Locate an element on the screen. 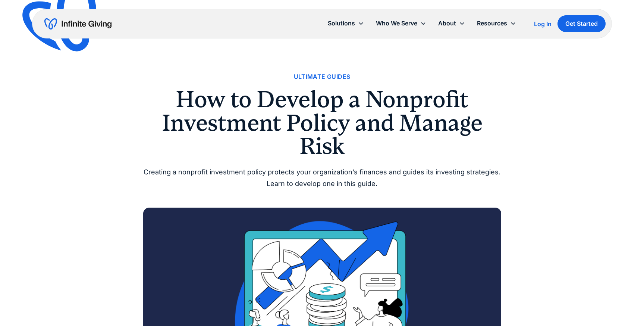 The height and width of the screenshot is (326, 644). h1: How to Develop a Nonprofit Investment Policy and Manage Risk is located at coordinates (322, 122).